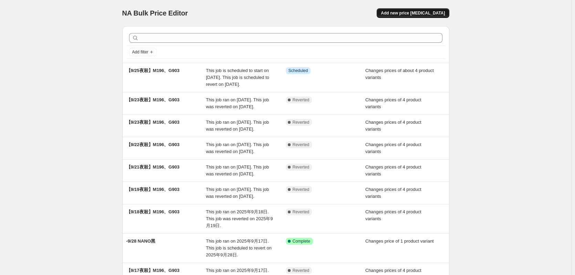  Describe the element at coordinates (399, 74) in the screenshot. I see `span: Changes prices of about 4 product variants` at that location.